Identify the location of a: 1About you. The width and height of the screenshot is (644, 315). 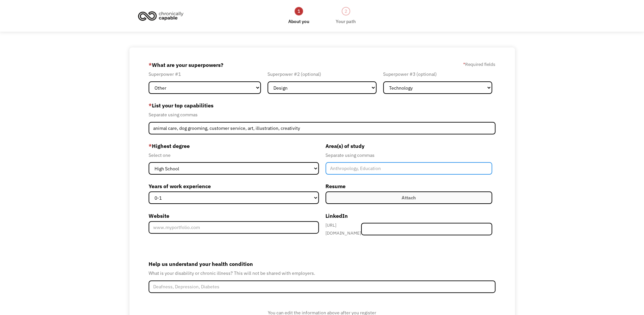
(299, 16).